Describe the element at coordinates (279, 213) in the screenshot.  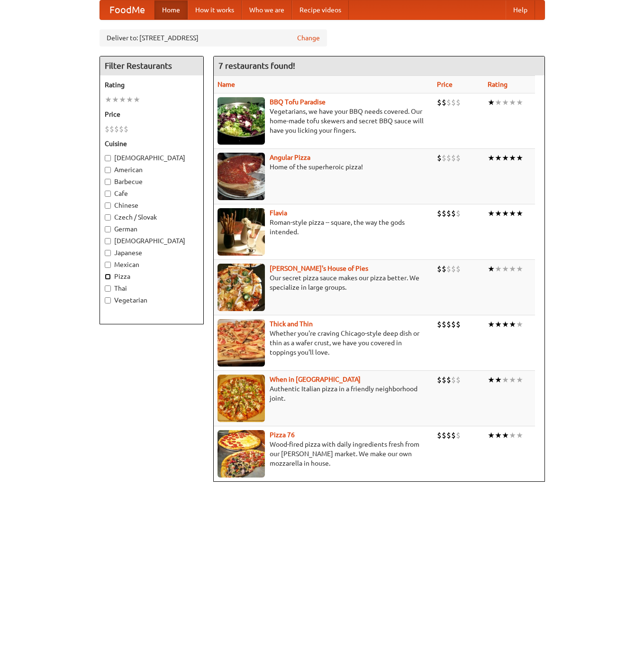
I see `b: Flavia` at that location.